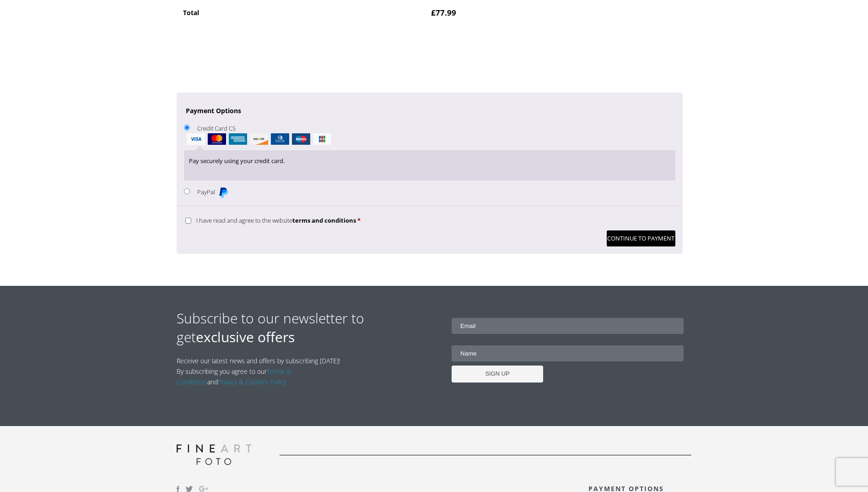 This screenshot has width=868, height=492. I want to click on img: PayPal, so click(223, 192).